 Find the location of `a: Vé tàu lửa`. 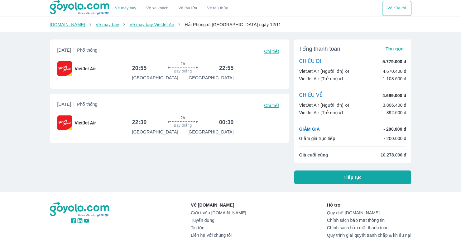

a: Vé tàu lửa is located at coordinates (188, 8).